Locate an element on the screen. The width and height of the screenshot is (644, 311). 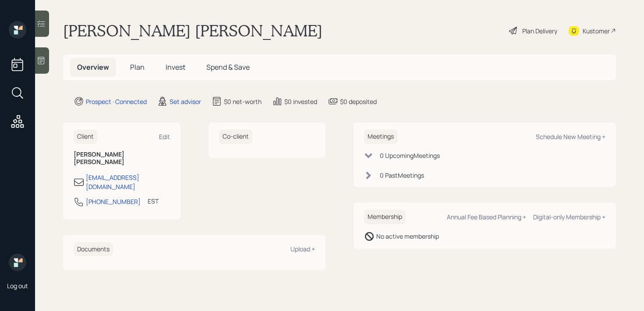
div: $0 deposited is located at coordinates (359, 101).